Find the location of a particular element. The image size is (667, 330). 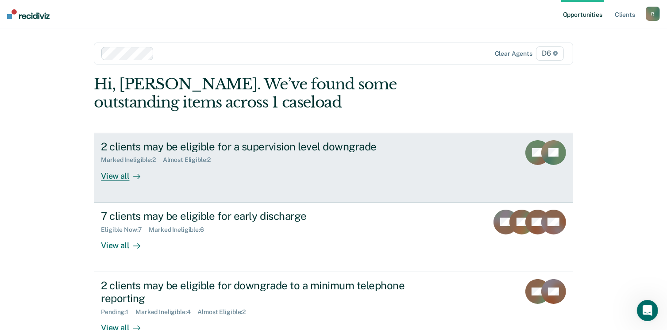

div: Eligible Now : 7 is located at coordinates (125, 230).